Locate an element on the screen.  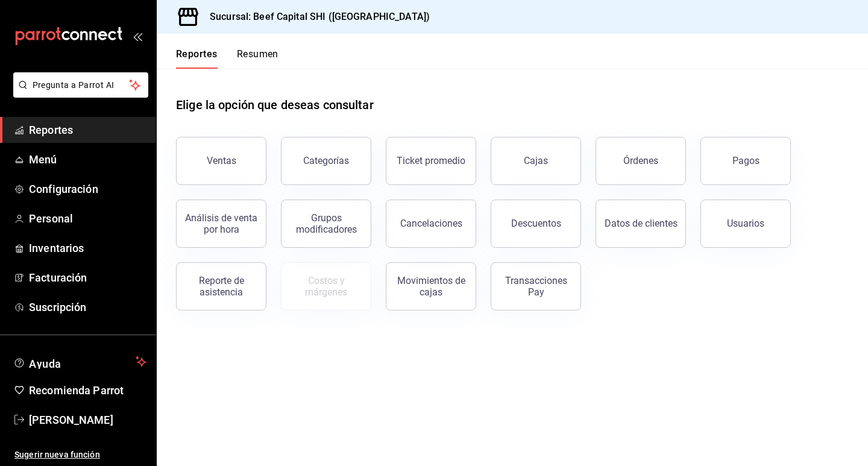
button: Análisis de venta por hora is located at coordinates (222, 224).